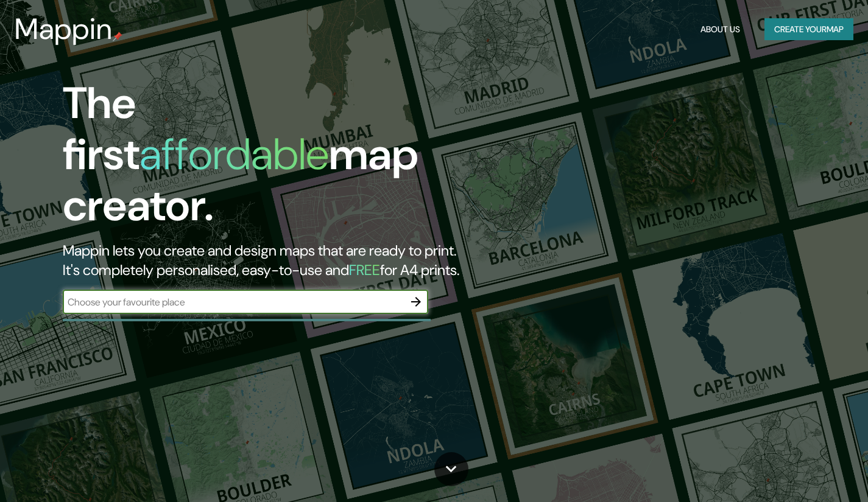  I want to click on input: Choose your favourite place, so click(233, 301).